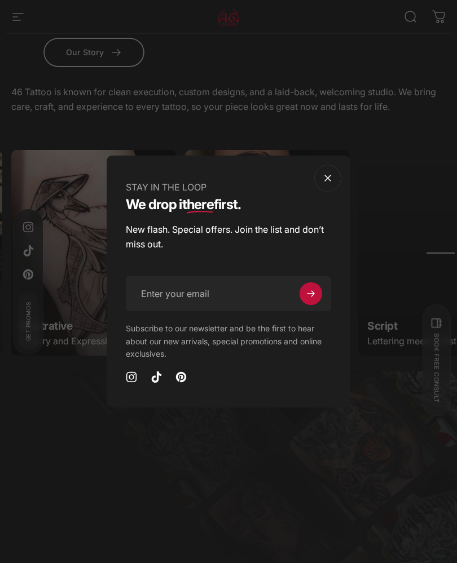 Image resolution: width=457 pixels, height=563 pixels. What do you see at coordinates (200, 205) in the screenshot?
I see `em: here` at bounding box center [200, 205].